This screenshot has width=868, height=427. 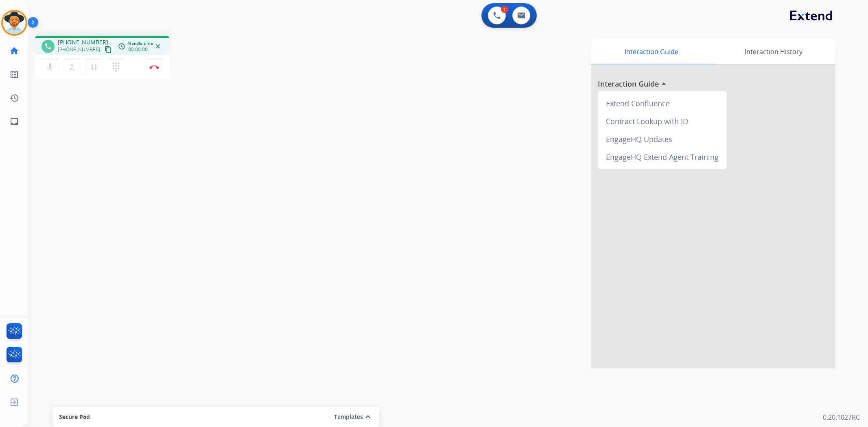 What do you see at coordinates (14, 51) in the screenshot?
I see `mat-icon: home` at bounding box center [14, 51].